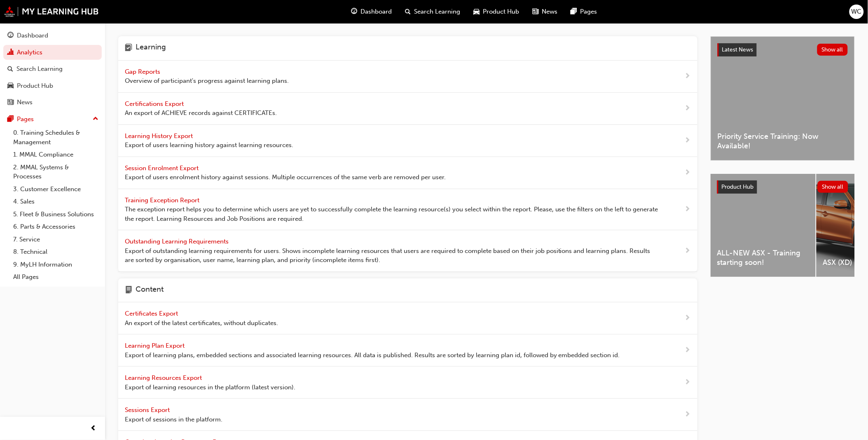 The height and width of the screenshot is (440, 868). Describe the element at coordinates (763, 225) in the screenshot. I see `a: ALL-NEW ASX - Training starting soon!` at that location.